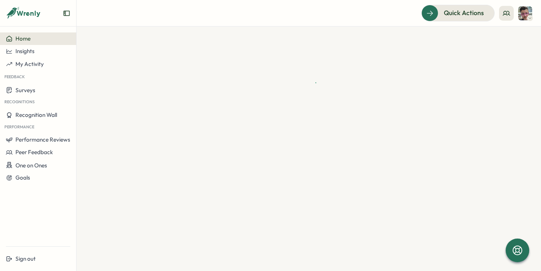  I want to click on span: My Activity, so click(29, 64).